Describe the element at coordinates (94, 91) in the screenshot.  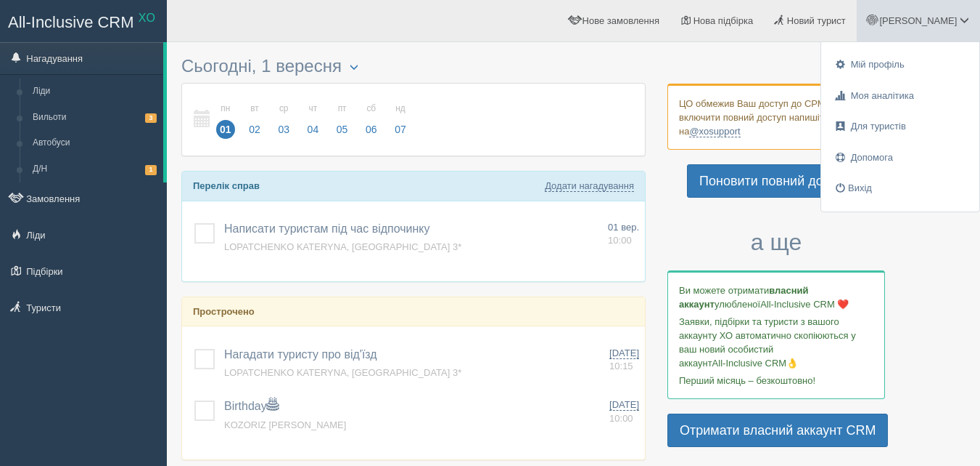
I see `a: Ліди` at that location.